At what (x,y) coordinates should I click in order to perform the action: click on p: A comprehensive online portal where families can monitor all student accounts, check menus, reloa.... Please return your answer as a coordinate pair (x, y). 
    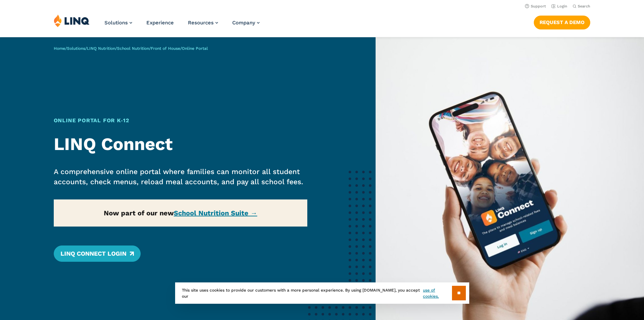
    Looking at the image, I should click on (181, 177).